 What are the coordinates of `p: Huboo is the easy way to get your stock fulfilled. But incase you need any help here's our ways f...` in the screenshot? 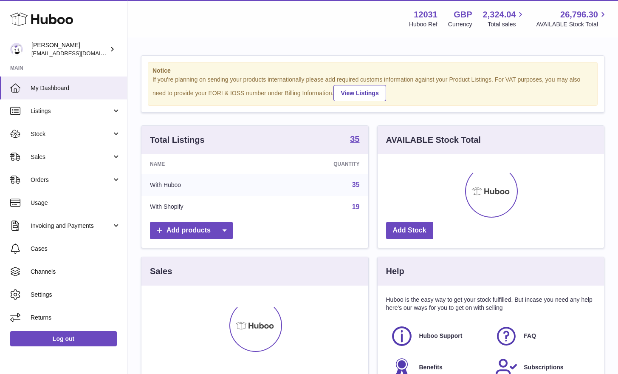 It's located at (491, 304).